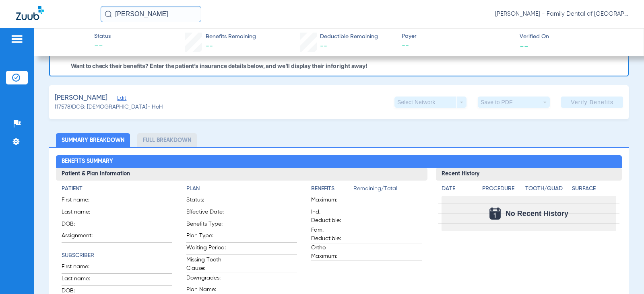  Describe the element at coordinates (349, 37) in the screenshot. I see `span: Deductible Remaining` at that location.